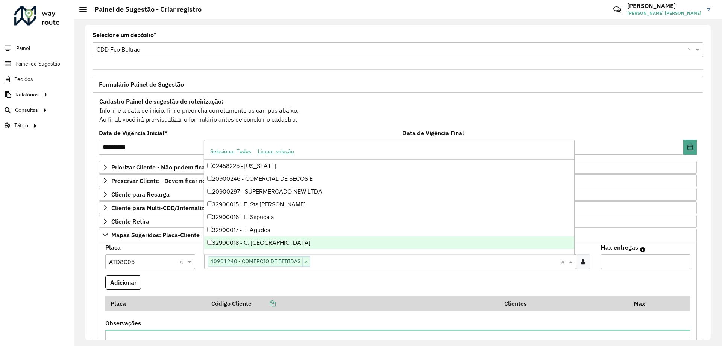 The image size is (722, 346). I want to click on span: Consultas, so click(26, 110).